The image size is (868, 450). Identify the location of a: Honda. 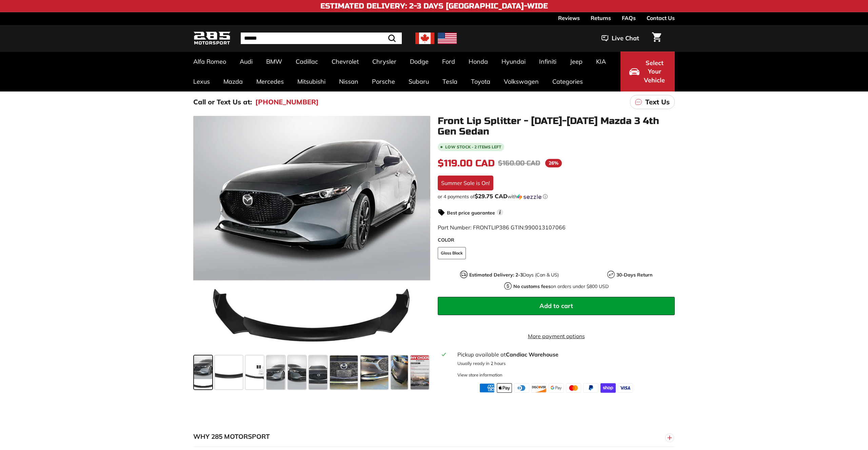
(478, 62).